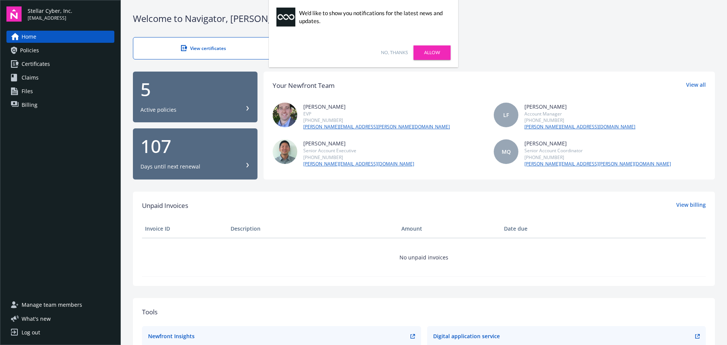  What do you see at coordinates (36, 64) in the screenshot?
I see `span: Certificates` at bounding box center [36, 64].